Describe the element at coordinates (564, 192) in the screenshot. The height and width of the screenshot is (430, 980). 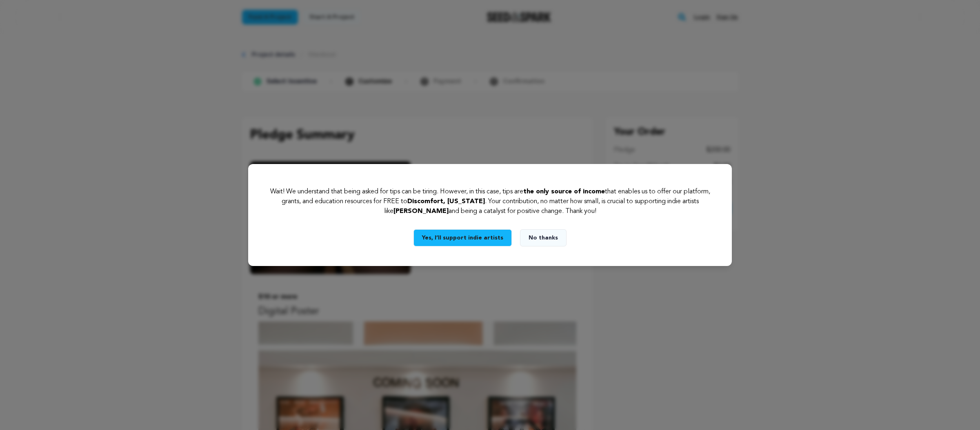
I see `span: the only source of income` at that location.